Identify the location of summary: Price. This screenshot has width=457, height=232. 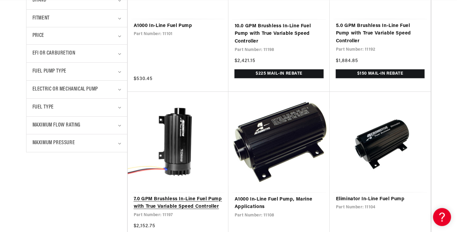
(77, 36).